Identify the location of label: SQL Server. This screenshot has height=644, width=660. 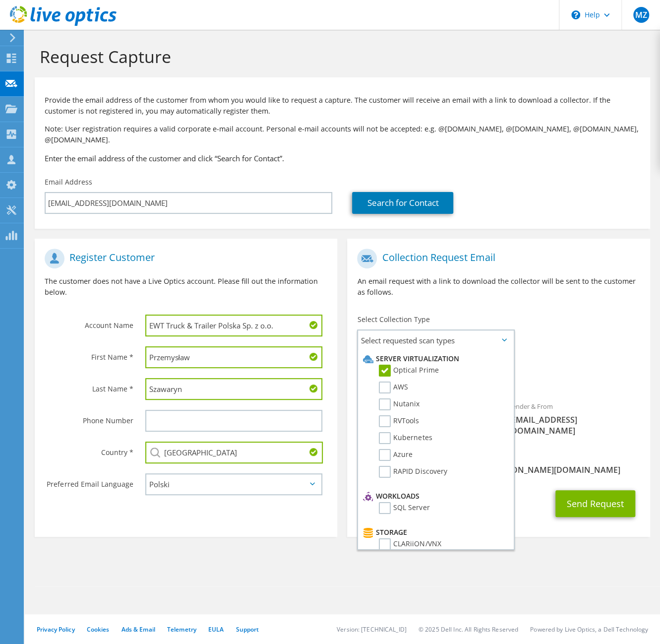
(405, 508).